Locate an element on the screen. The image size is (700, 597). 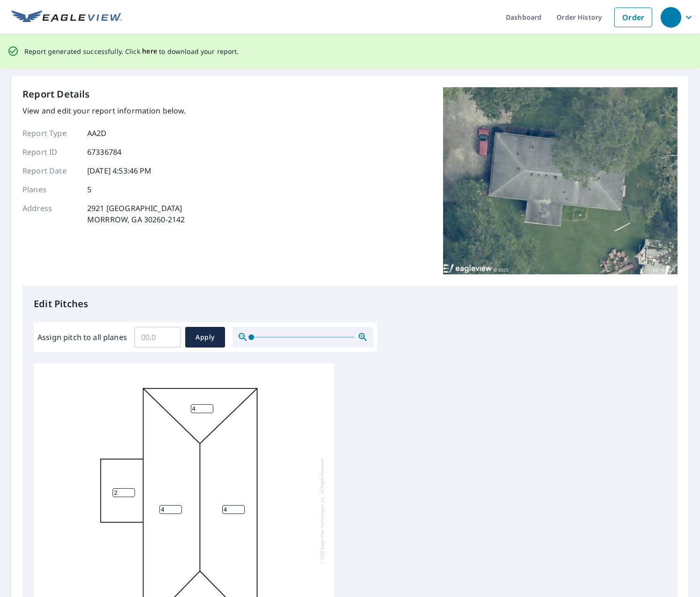
p: Report ID is located at coordinates (50, 152).